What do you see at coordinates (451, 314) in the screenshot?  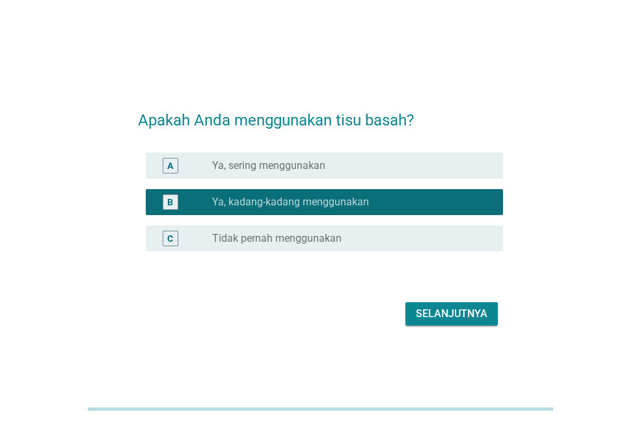 I see `button: Selanjutnya` at bounding box center [451, 314].